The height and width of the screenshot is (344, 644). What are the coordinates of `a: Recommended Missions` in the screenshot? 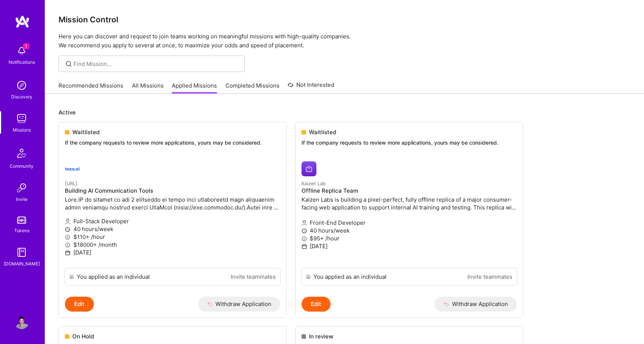 It's located at (91, 87).